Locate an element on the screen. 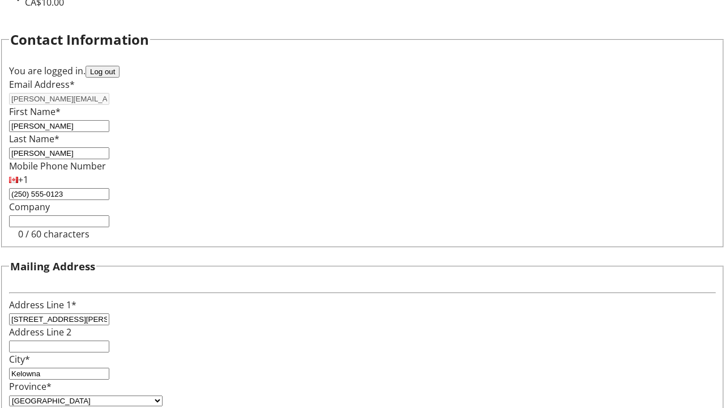 The image size is (725, 408). label: City* is located at coordinates (19, 359).